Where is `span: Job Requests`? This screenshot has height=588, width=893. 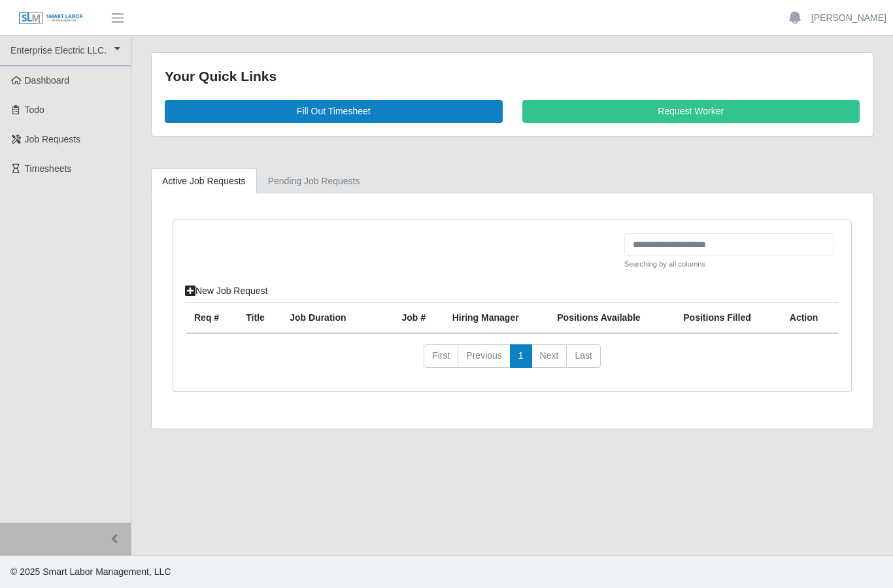
span: Job Requests is located at coordinates (53, 139).